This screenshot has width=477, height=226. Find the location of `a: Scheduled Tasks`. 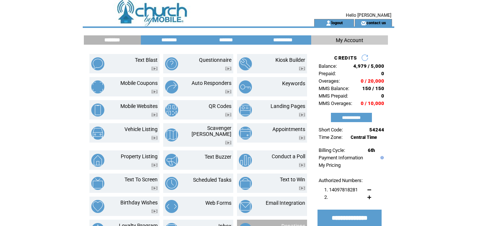

a: Scheduled Tasks is located at coordinates (212, 180).